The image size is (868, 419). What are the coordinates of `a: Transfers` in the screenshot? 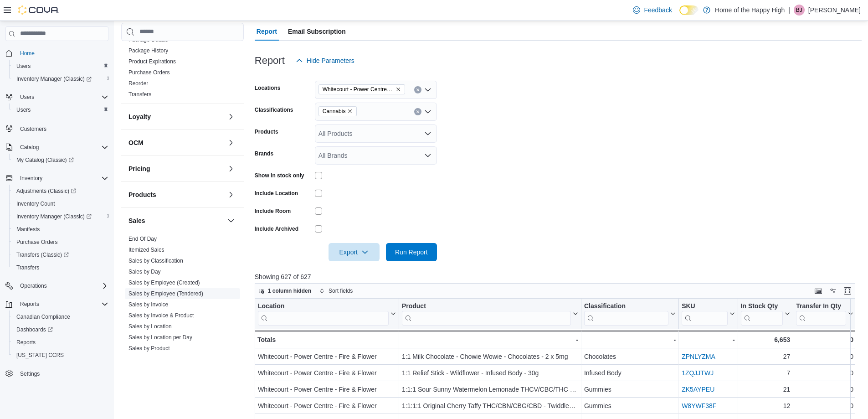 It's located at (28, 268).